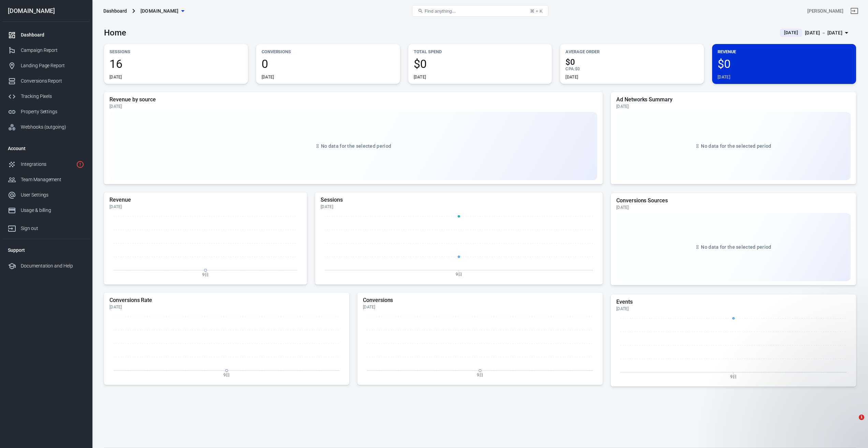  I want to click on h5: Events, so click(733, 302).